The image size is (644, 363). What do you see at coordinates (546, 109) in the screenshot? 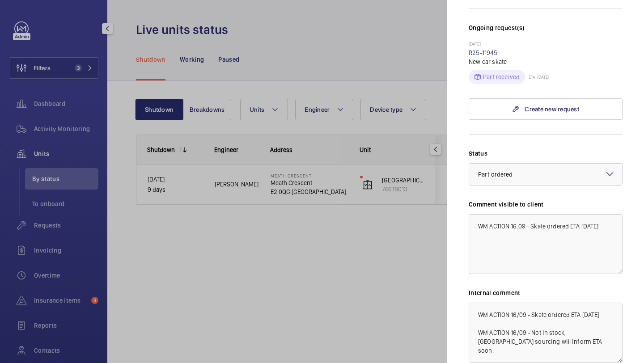
I see `a: Create new request` at bounding box center [546, 109].